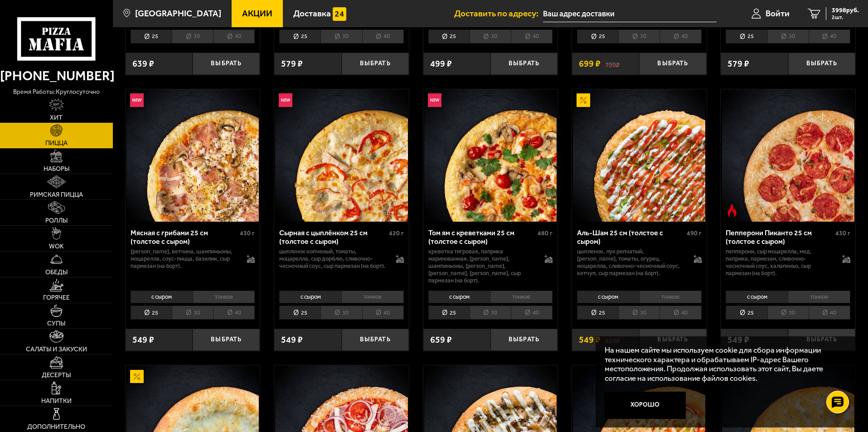 This screenshot has height=432, width=868. What do you see at coordinates (56, 195) in the screenshot?
I see `span: Римская пицца` at bounding box center [56, 195].